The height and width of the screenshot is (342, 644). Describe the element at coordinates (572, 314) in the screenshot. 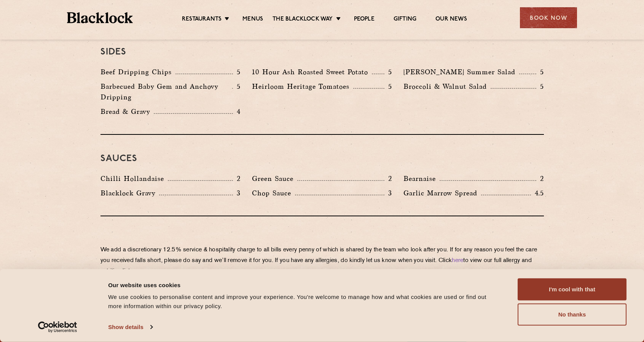

I see `button: No thanks` at that location.